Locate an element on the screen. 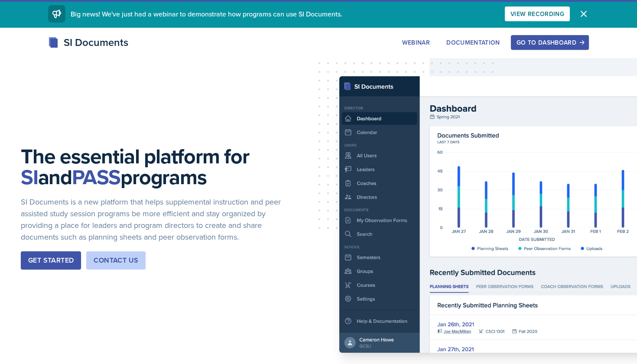 This screenshot has height=364, width=637. span: Big news! We've just had a webinar to demonstrate how programs can use SI Documents. is located at coordinates (206, 14).